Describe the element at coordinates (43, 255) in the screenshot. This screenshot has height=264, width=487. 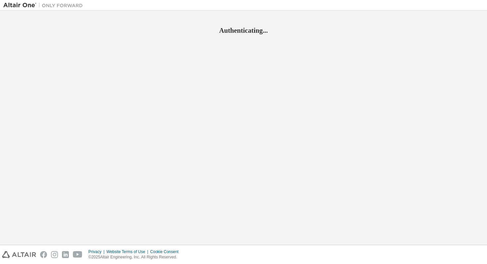
I see `img: facebook.svg` at that location.